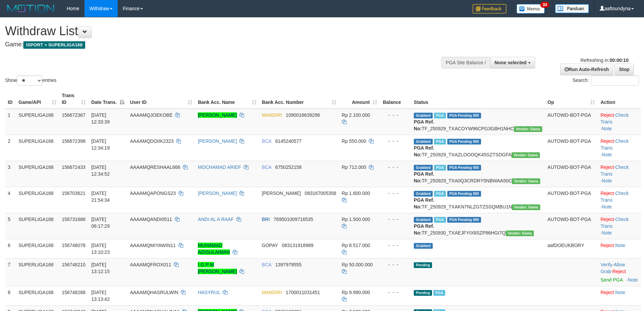 Image resolution: width=644 pixels, height=311 pixels. Describe the element at coordinates (266, 219) in the screenshot. I see `span: BRI` at that location.